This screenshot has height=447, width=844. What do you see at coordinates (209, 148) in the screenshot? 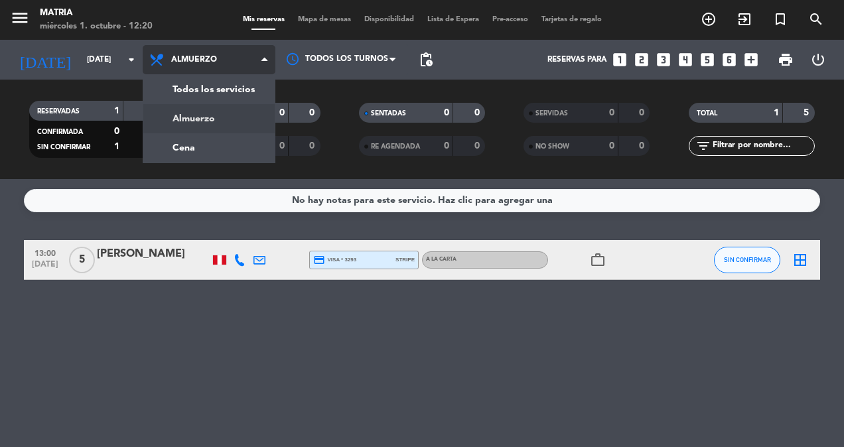
I see `a: Cena` at bounding box center [209, 148].